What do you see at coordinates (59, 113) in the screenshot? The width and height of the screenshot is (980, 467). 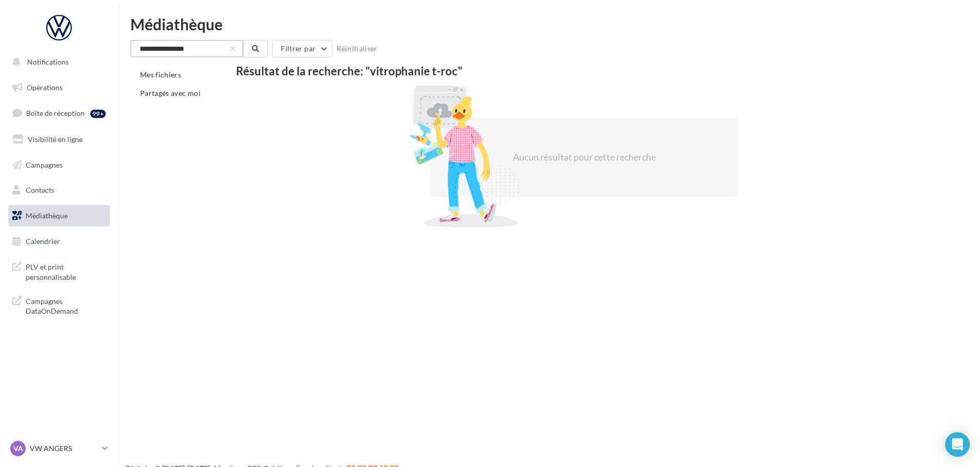 I see `a: Boîte de réception99+` at bounding box center [59, 113].